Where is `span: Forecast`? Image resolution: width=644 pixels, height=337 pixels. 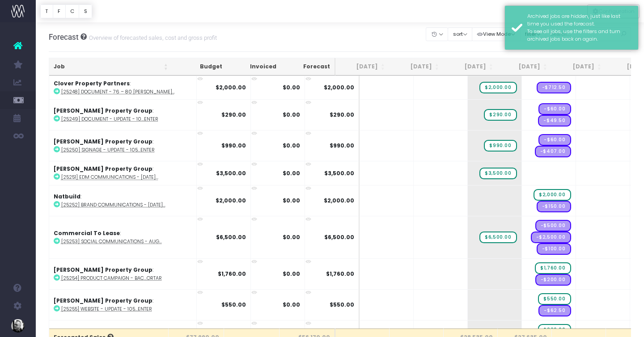 span: Forecast is located at coordinates (63, 37).